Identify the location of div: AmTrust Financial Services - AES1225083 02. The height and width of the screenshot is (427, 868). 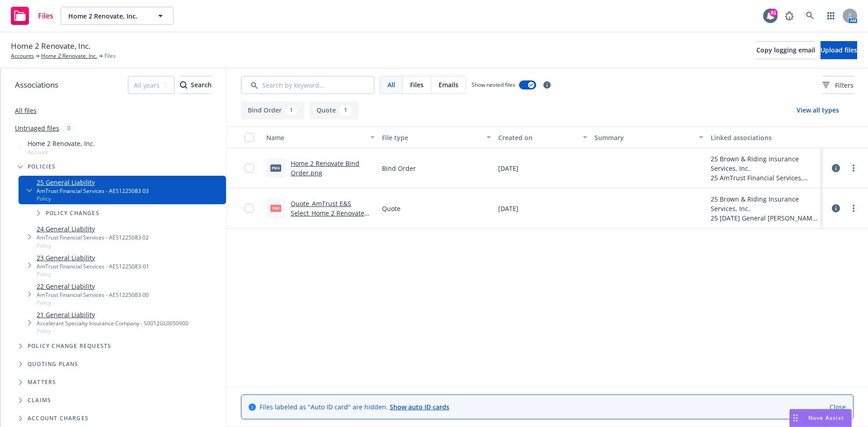
(93, 237).